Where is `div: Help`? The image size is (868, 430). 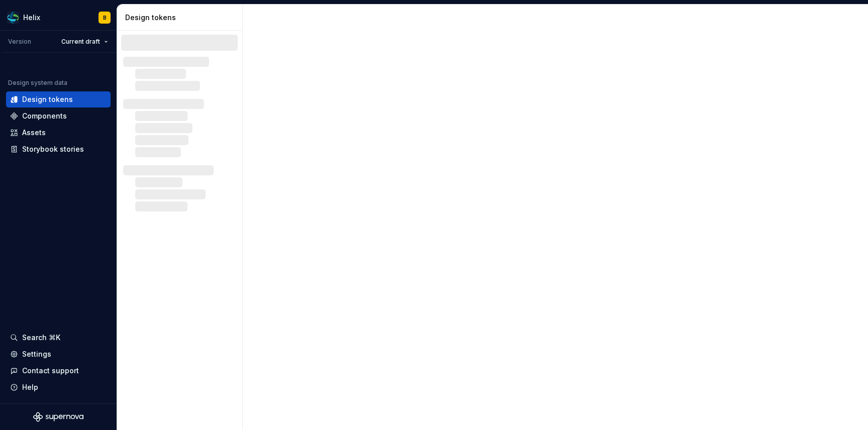
div: Help is located at coordinates (30, 387).